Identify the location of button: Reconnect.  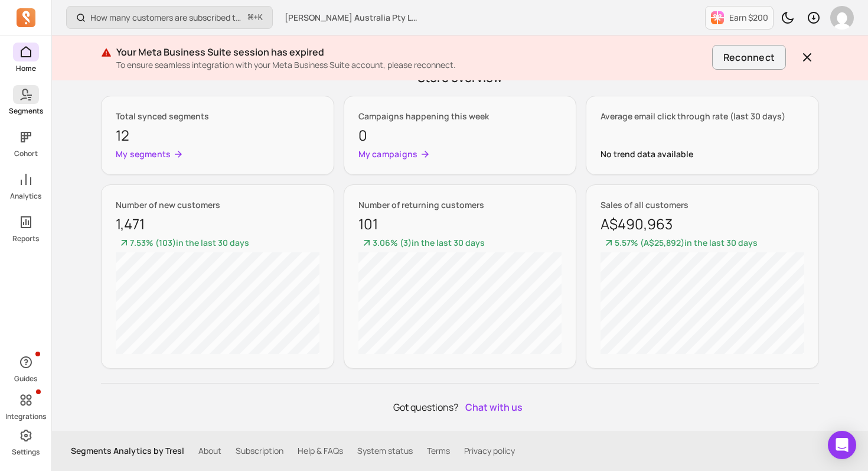
(748, 57).